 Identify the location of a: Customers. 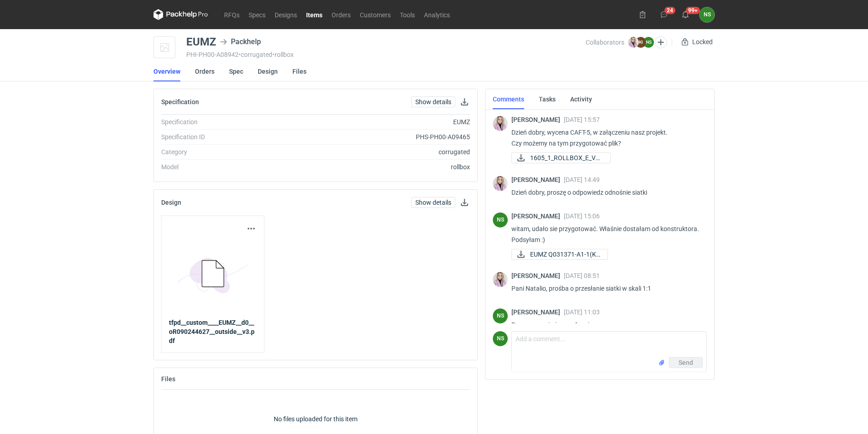
(375, 14).